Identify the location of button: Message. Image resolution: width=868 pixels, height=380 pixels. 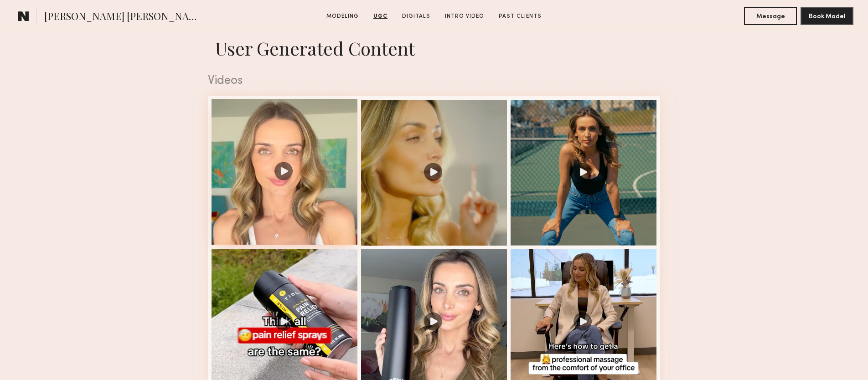
(771, 16).